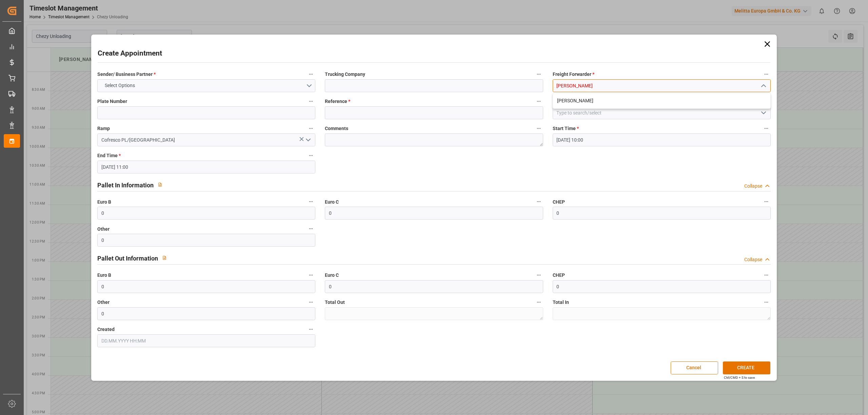 The height and width of the screenshot is (415, 868). I want to click on div: Ctrl/CMD + S to save, so click(739, 377).